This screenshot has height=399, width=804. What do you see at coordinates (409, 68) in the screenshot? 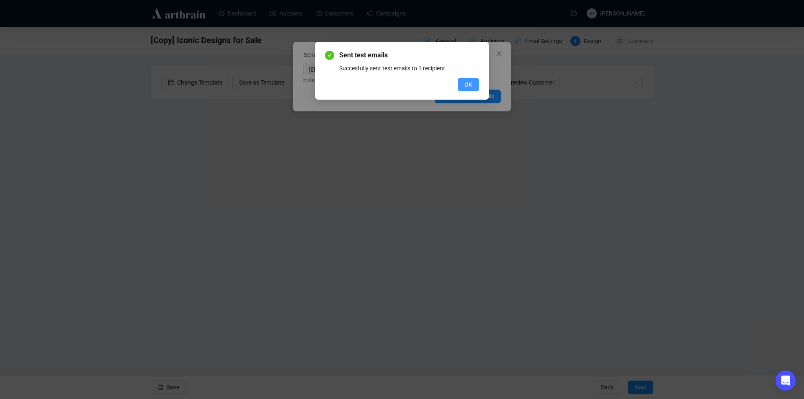
I see `div: Succesfully sent test emails to 1 recipient.` at bounding box center [409, 68].